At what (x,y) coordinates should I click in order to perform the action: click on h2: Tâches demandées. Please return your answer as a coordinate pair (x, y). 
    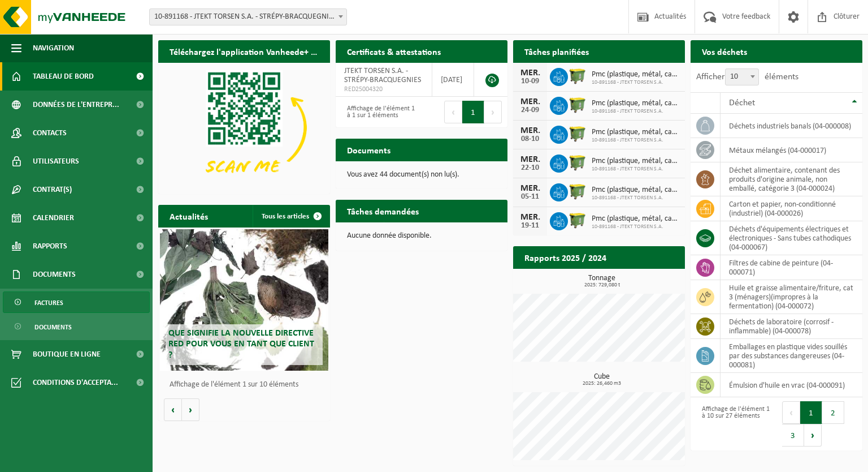
    Looking at the image, I should click on (382, 211).